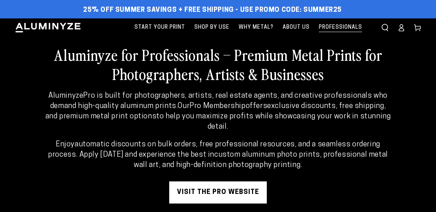 The height and width of the screenshot is (212, 436). I want to click on strong: automatic discounts on bulk orders, free professional resources, and a seamless ordering process, so click(214, 150).